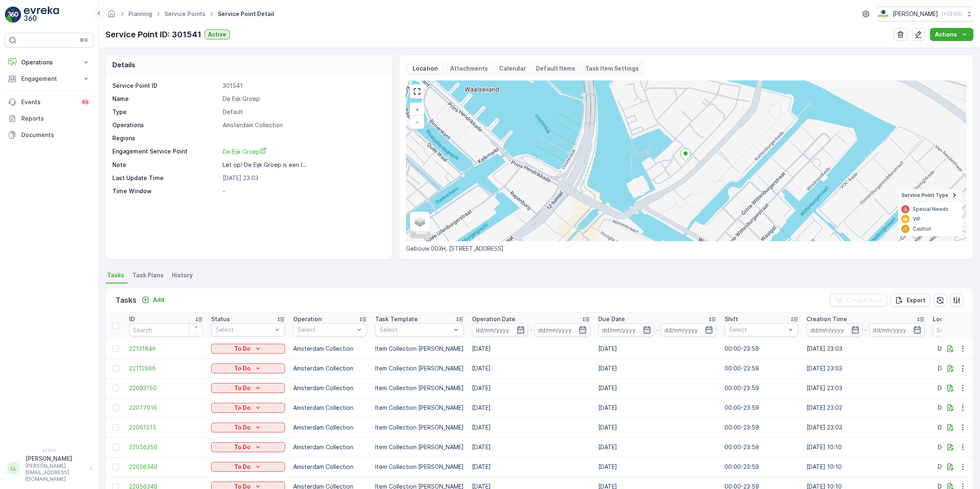 Image resolution: width=980 pixels, height=489 pixels. Describe the element at coordinates (166, 388) in the screenshot. I see `a: 22093150` at that location.